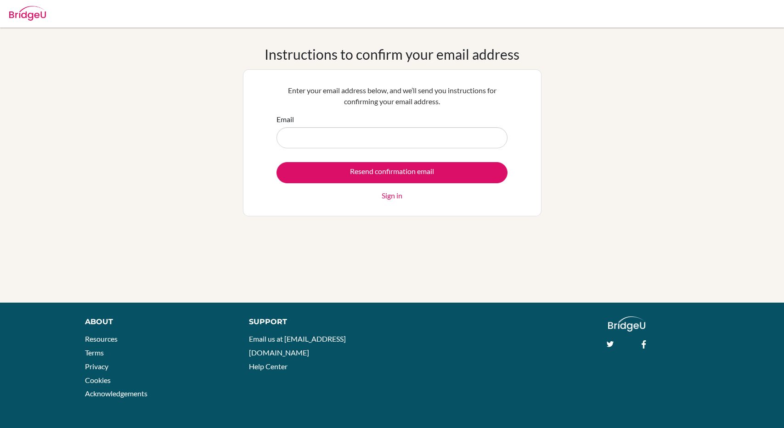 The width and height of the screenshot is (784, 428). What do you see at coordinates (392, 173) in the screenshot?
I see `input: Resend confirmation email` at bounding box center [392, 173].